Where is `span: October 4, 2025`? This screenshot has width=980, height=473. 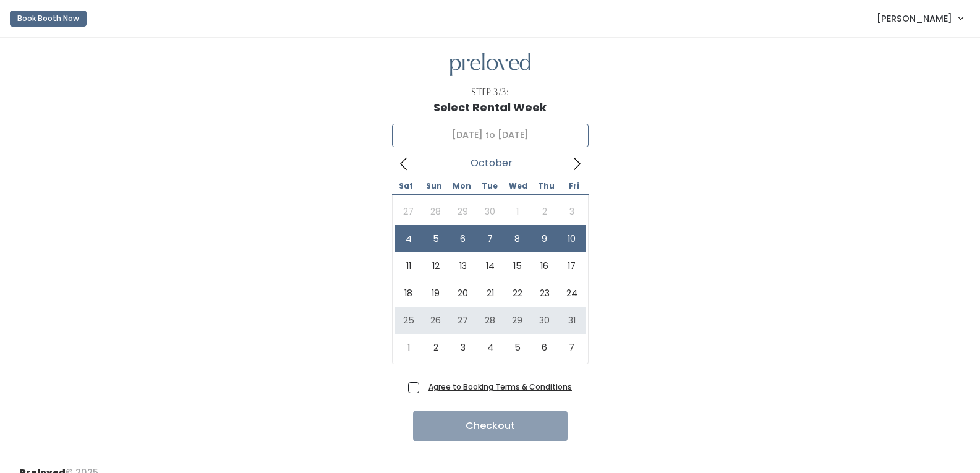 span: October 4, 2025 is located at coordinates (409, 239).